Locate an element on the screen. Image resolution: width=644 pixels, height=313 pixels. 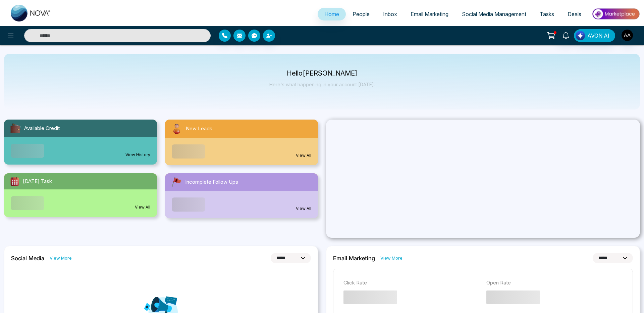
p: Open Rate is located at coordinates (554, 282).